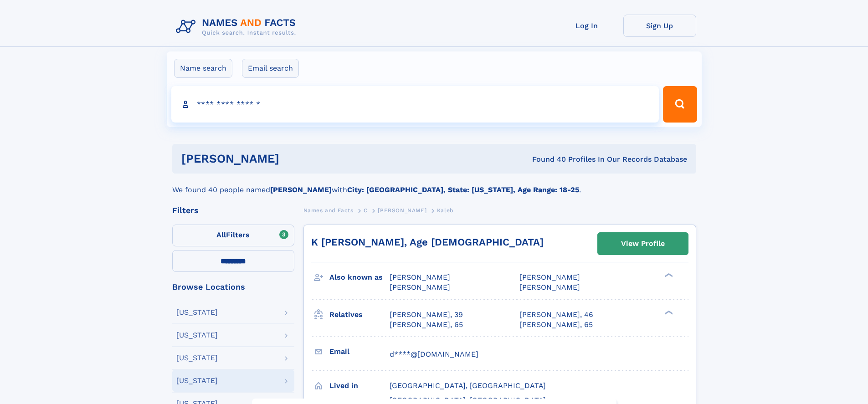 Image resolution: width=868 pixels, height=404 pixels. What do you see at coordinates (365, 210) in the screenshot?
I see `a: C` at bounding box center [365, 210].